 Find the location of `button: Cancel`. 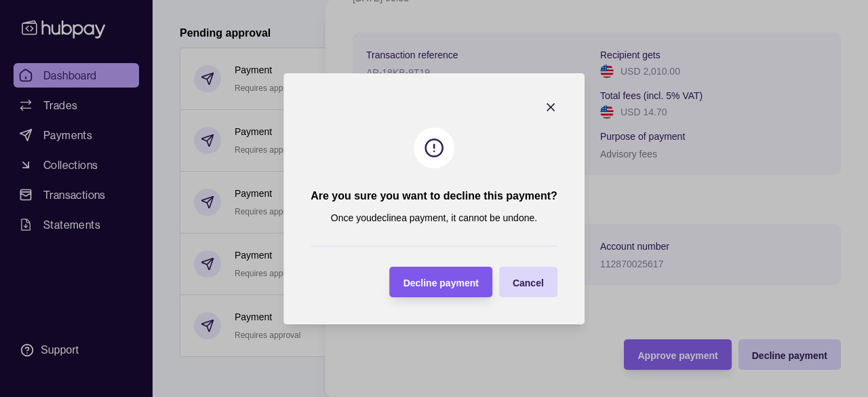

button: Cancel is located at coordinates (529, 281).